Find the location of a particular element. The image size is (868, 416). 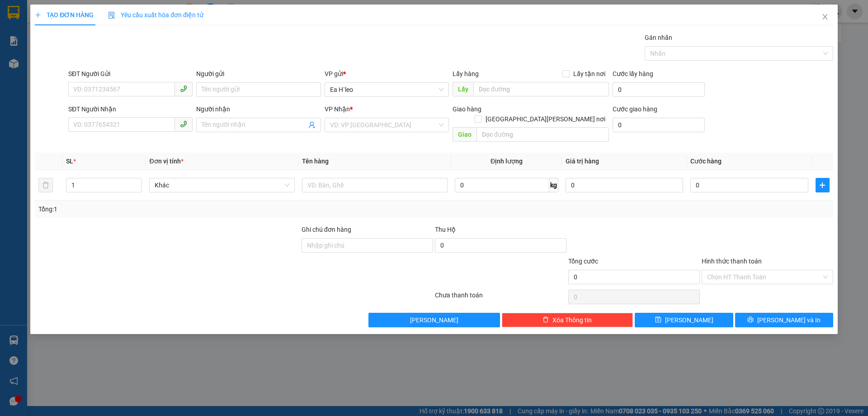

span: delete is located at coordinates (546, 320).